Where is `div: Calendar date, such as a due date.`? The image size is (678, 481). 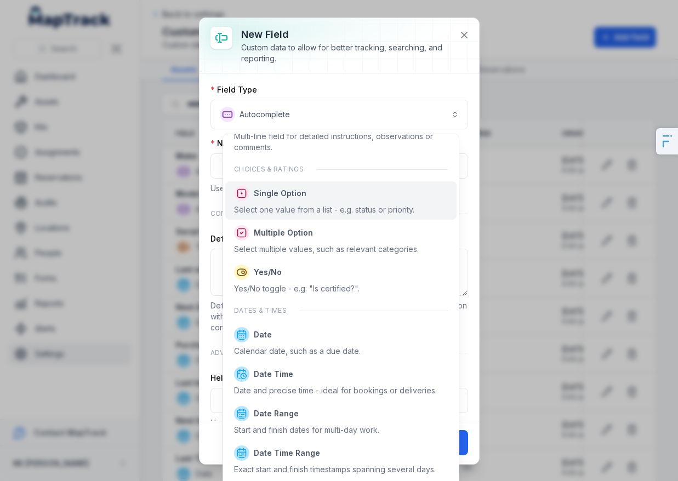
div: Calendar date, such as a due date. is located at coordinates (297, 351).